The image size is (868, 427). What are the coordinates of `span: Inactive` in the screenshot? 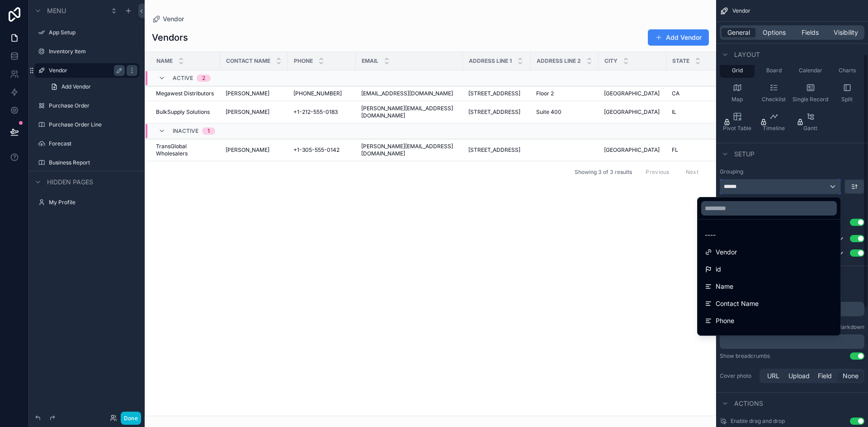 It's located at (185, 131).